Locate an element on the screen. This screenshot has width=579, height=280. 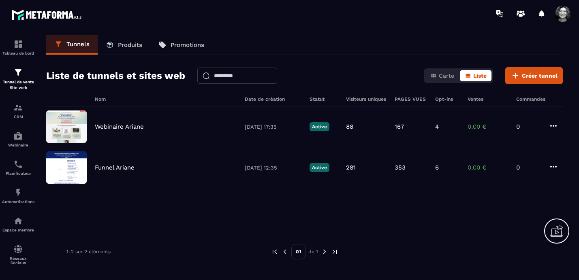
button: Carte is located at coordinates (442, 76).